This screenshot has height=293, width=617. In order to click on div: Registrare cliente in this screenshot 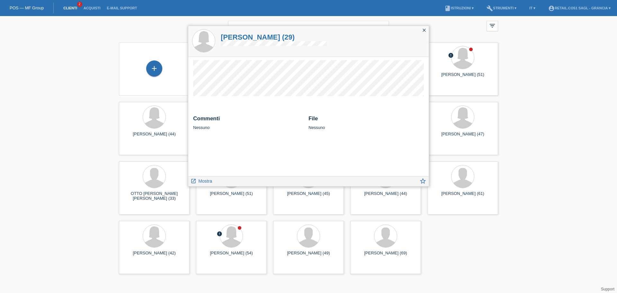, I will do `click(154, 68)`.